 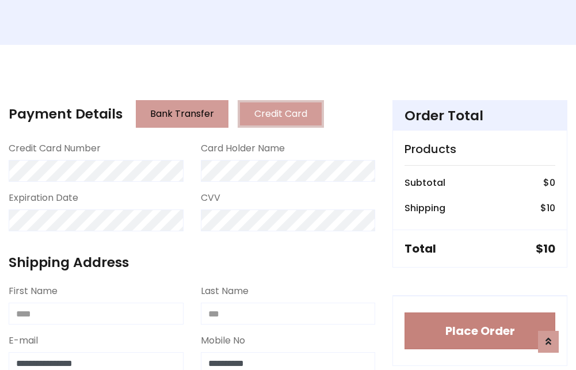 I want to click on label: CVV, so click(x=210, y=198).